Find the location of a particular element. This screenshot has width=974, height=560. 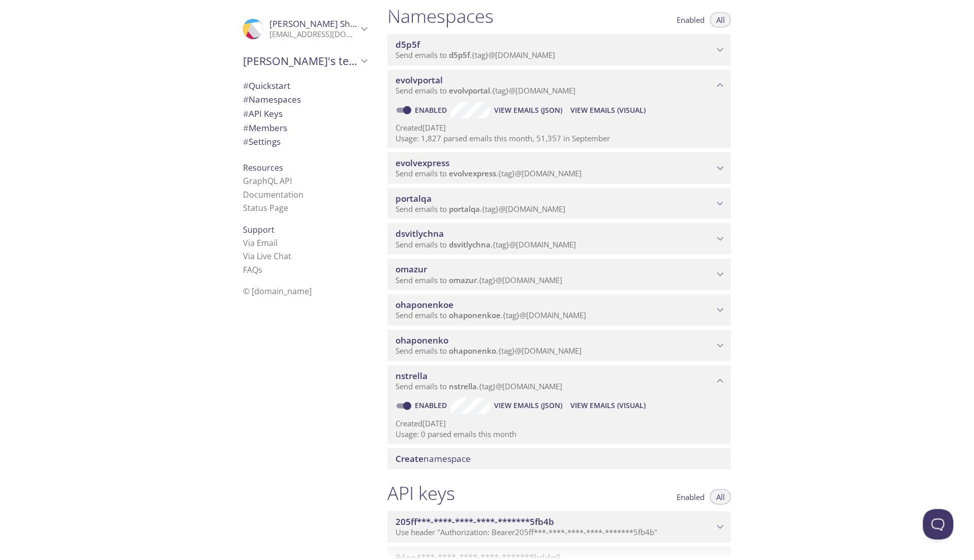

div: Create namespace is located at coordinates (559, 459).